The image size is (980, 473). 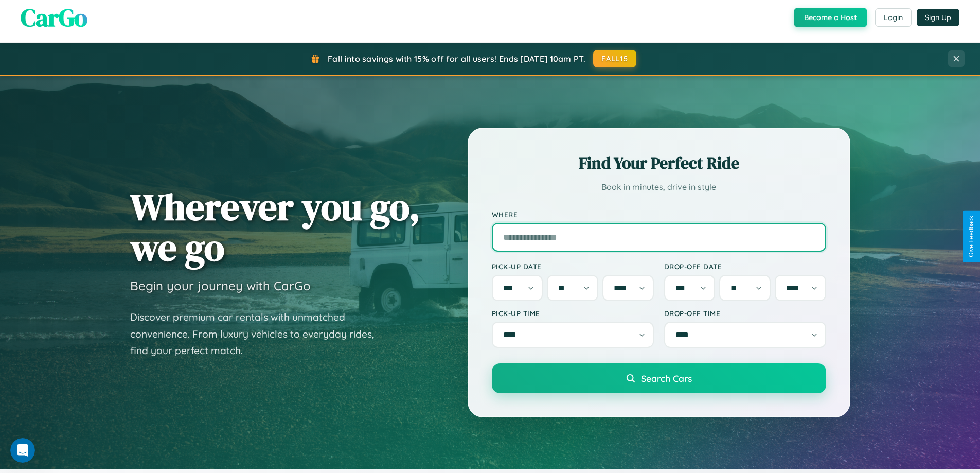 I want to click on div: Give Feedback, so click(x=971, y=236).